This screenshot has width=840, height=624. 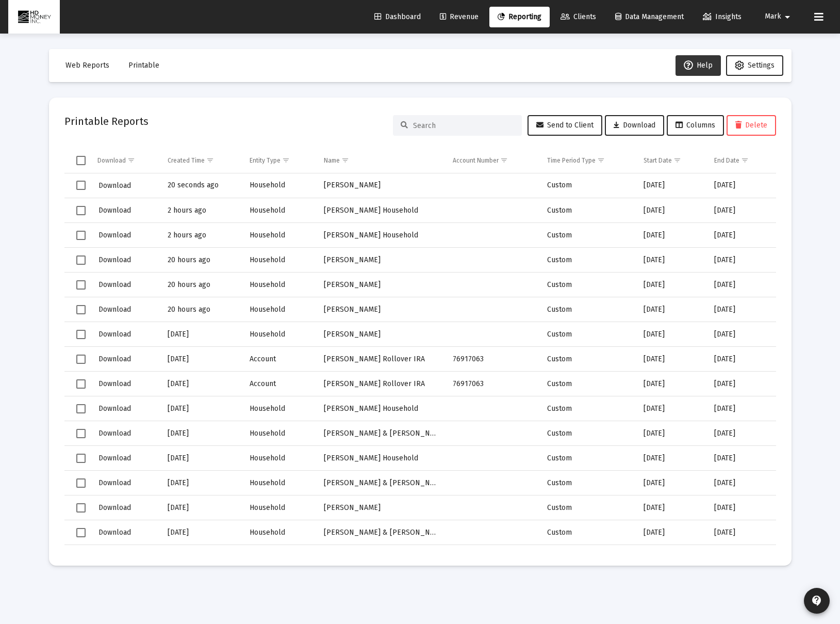 What do you see at coordinates (201, 185) in the screenshot?
I see `td: 20 seconds ago` at bounding box center [201, 185].